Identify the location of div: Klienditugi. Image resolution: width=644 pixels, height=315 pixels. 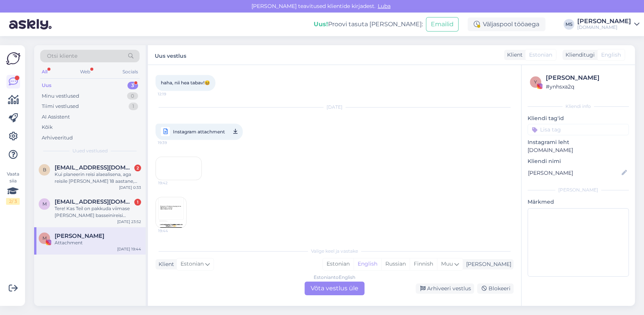
(579, 55).